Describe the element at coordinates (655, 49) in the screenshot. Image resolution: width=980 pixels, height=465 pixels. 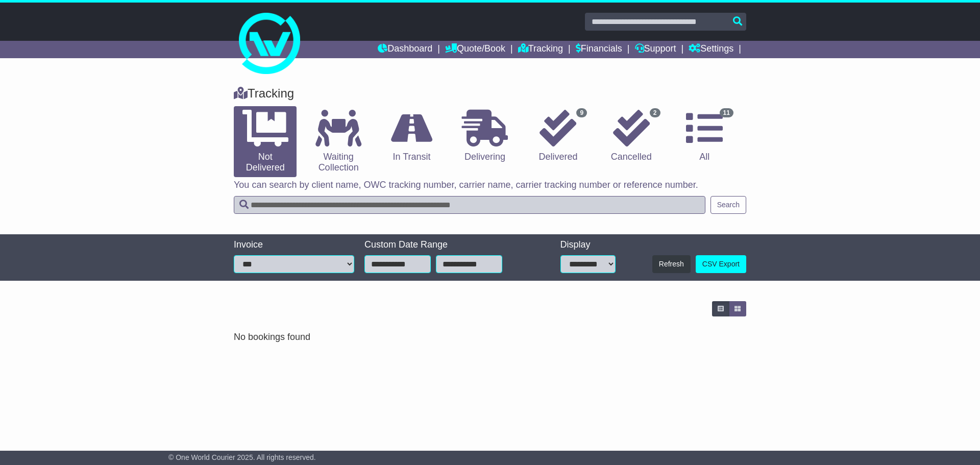
I see `a: Support` at that location.